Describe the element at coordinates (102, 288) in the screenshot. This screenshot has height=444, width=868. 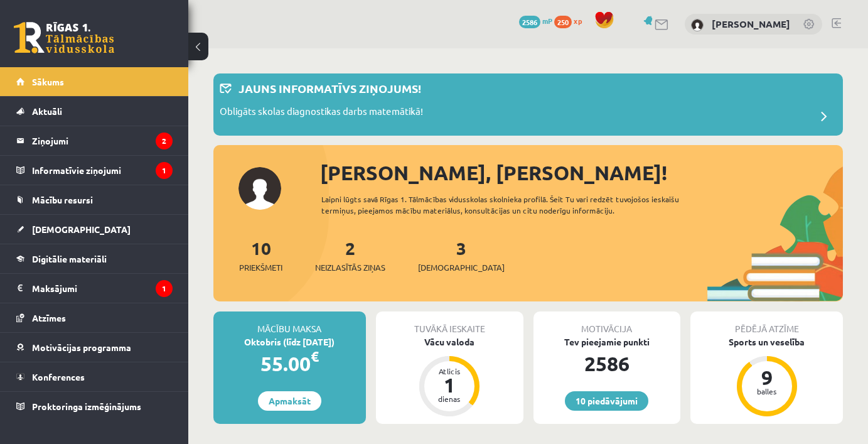
I see `legend: Maksājumi` at that location.